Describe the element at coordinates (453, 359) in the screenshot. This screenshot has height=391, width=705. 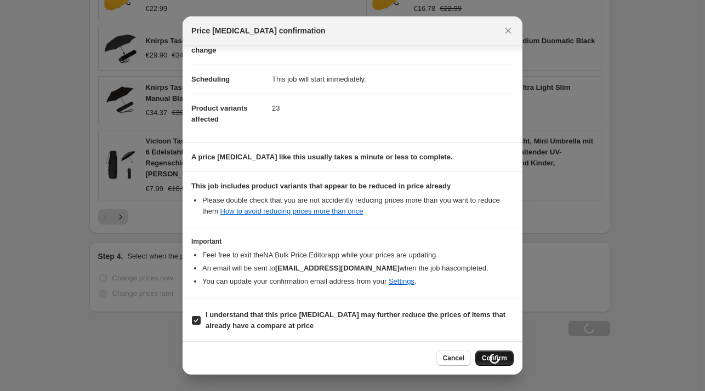
I see `span: Cancel` at that location.